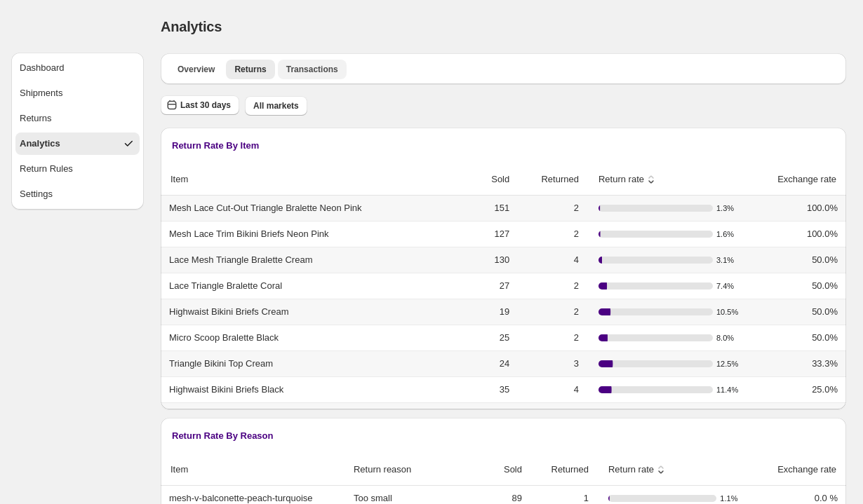  Describe the element at coordinates (36, 194) in the screenshot. I see `div: Settings` at that location.